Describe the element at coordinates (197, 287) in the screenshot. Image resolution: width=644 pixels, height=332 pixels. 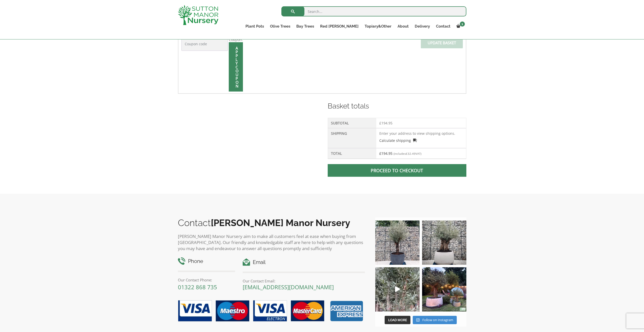
I see `a: 01322 868 735` at that location.